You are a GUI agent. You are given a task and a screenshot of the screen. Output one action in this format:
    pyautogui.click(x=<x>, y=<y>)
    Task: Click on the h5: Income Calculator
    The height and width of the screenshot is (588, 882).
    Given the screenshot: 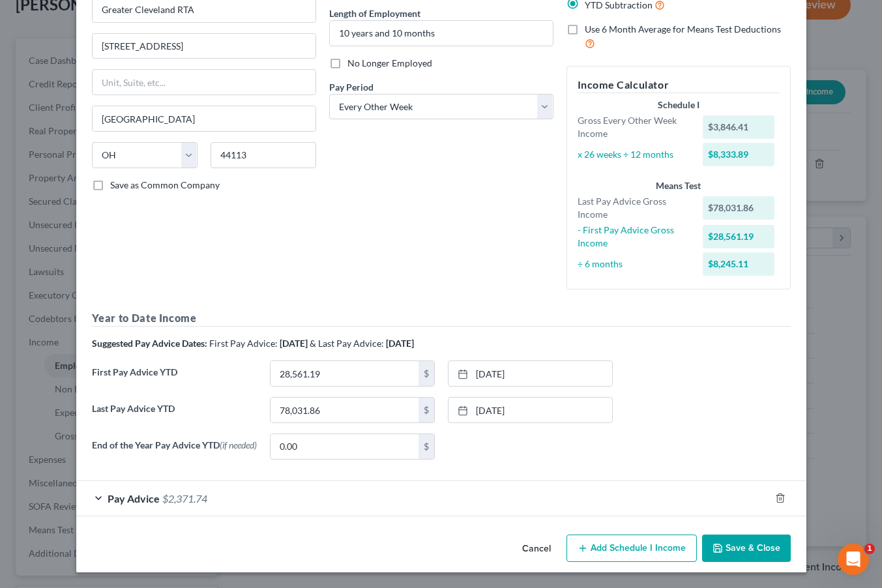 What is the action you would take?
    pyautogui.click(x=679, y=84)
    